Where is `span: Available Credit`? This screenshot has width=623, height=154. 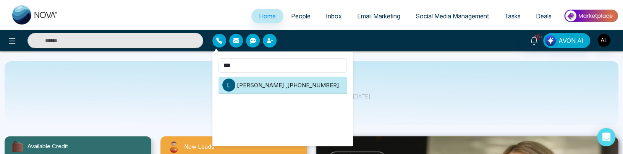 span: Available Credit is located at coordinates (48, 146).